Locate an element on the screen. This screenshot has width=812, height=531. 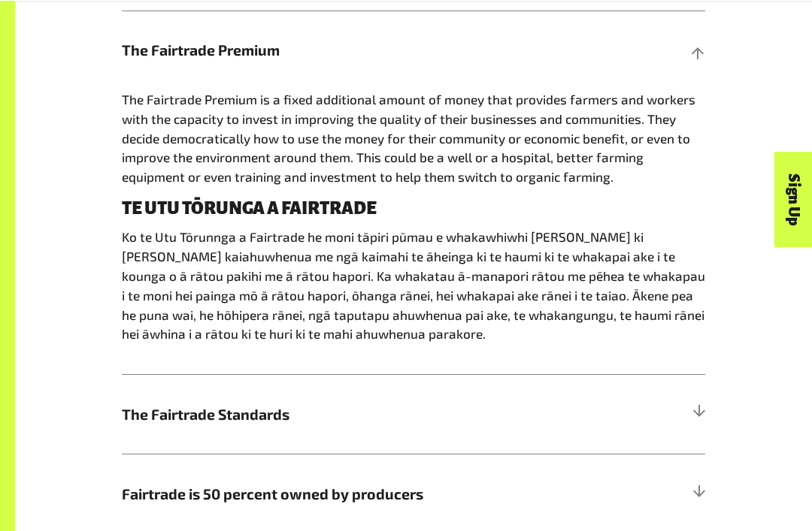
span: The Fairtrade Premium is a fixed additional amount of money that provides farmers and workers wit... is located at coordinates (408, 136).